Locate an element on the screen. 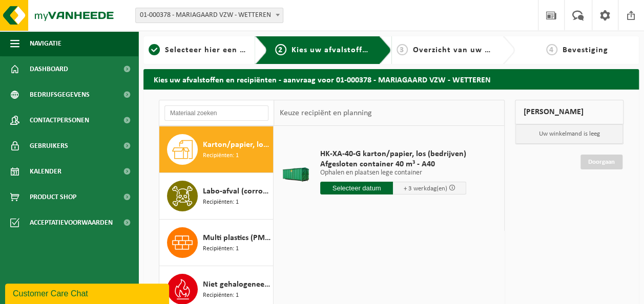  span: Gebruikers is located at coordinates (48, 146).